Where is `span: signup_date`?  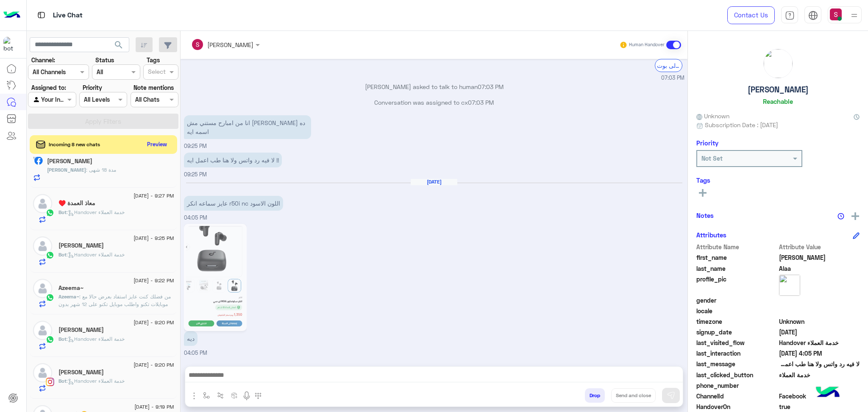 span: signup_date is located at coordinates (737, 332).